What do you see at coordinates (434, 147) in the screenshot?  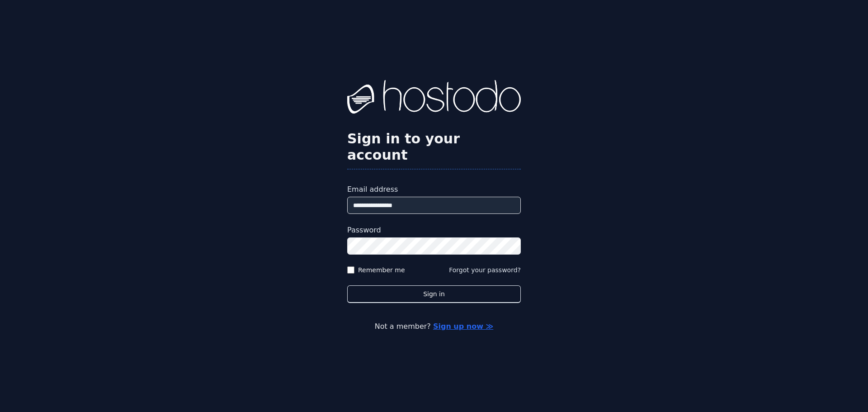 I see `h2: Sign in to your account` at bounding box center [434, 147].